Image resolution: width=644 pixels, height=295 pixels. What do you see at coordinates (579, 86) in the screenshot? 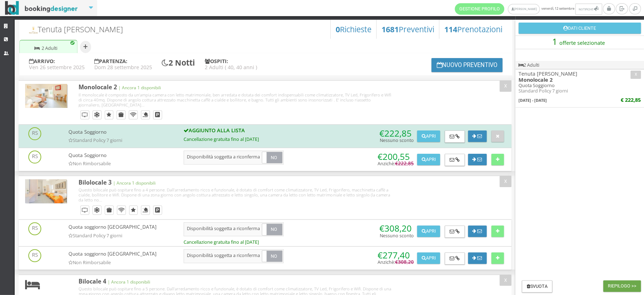
I see `h5: Quota Soggiorno` at bounding box center [579, 86].